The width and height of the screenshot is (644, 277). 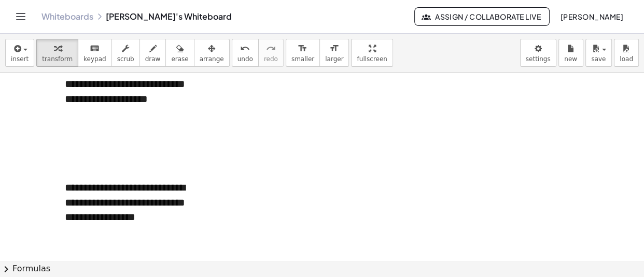 I want to click on button: transform, so click(x=57, y=53).